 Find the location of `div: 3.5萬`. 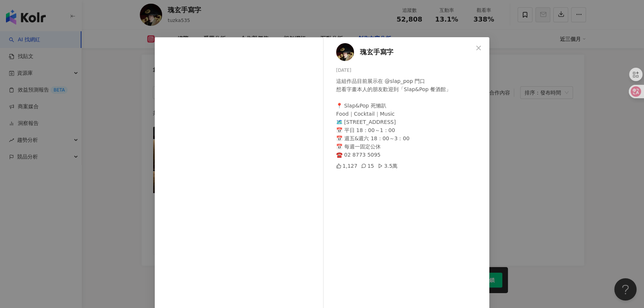

div: 3.5萬 is located at coordinates (388, 166).